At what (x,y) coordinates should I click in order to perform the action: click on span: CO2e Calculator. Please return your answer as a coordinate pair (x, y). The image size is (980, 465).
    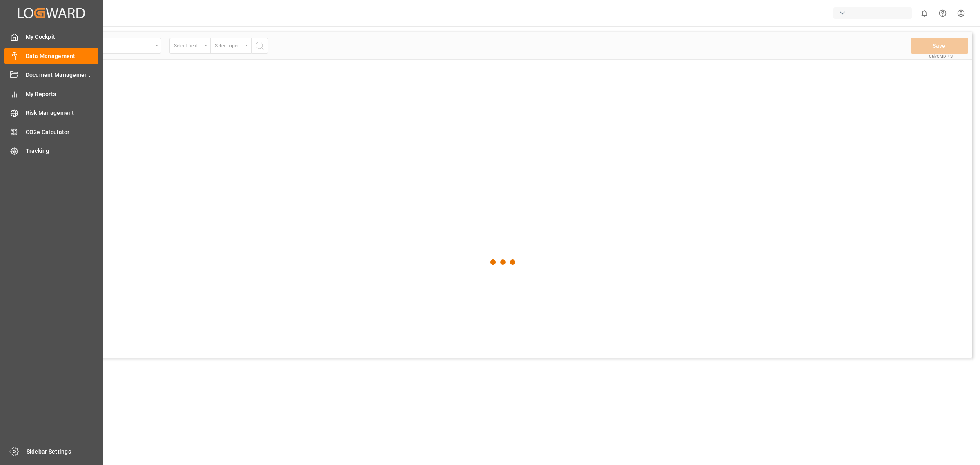
    Looking at the image, I should click on (62, 132).